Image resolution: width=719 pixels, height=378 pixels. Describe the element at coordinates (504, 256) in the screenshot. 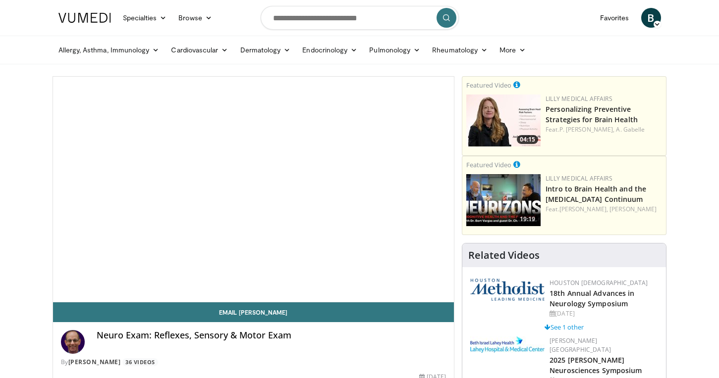

I see `h4: Related Videos` at that location.